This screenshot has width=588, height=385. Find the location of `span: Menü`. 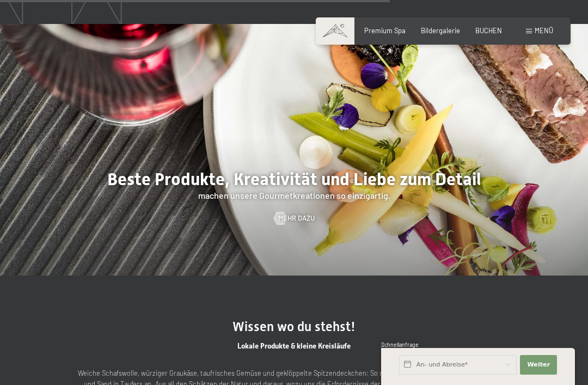

span: Menü is located at coordinates (544, 31).